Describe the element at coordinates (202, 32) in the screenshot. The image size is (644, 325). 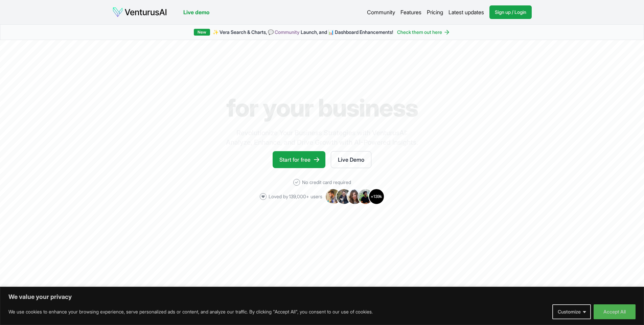
I see `div: New` at that location.